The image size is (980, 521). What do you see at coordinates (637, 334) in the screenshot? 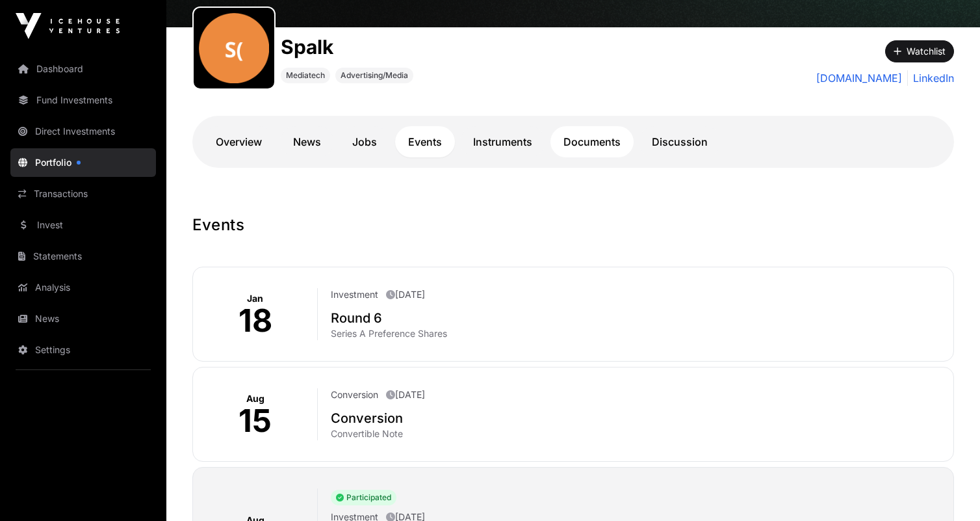
I see `p: Series A Preference Shares` at bounding box center [637, 334].